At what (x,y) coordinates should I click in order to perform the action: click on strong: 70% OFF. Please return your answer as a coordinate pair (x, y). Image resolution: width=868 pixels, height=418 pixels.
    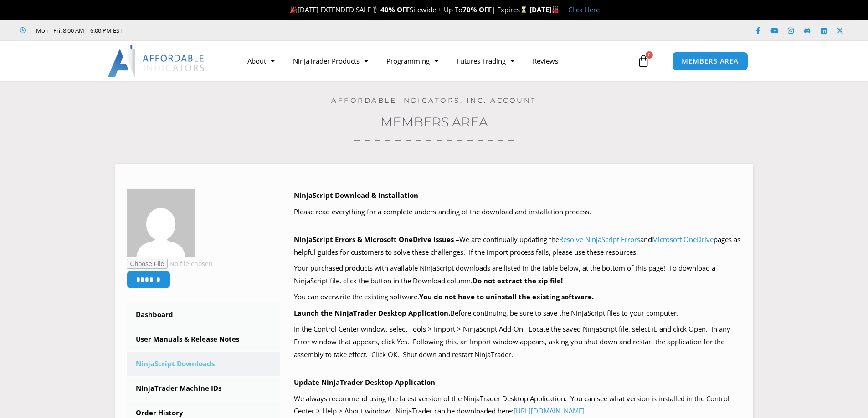
    Looking at the image, I should click on (477, 9).